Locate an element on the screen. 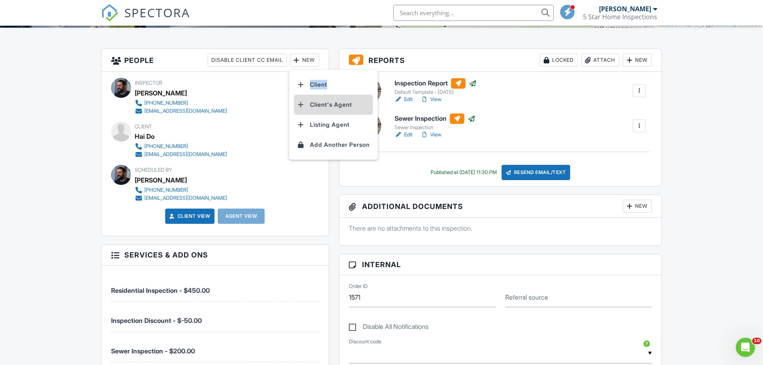 The image size is (763, 365). img: The Best Home Inspection Software - Spectora is located at coordinates (110, 13).